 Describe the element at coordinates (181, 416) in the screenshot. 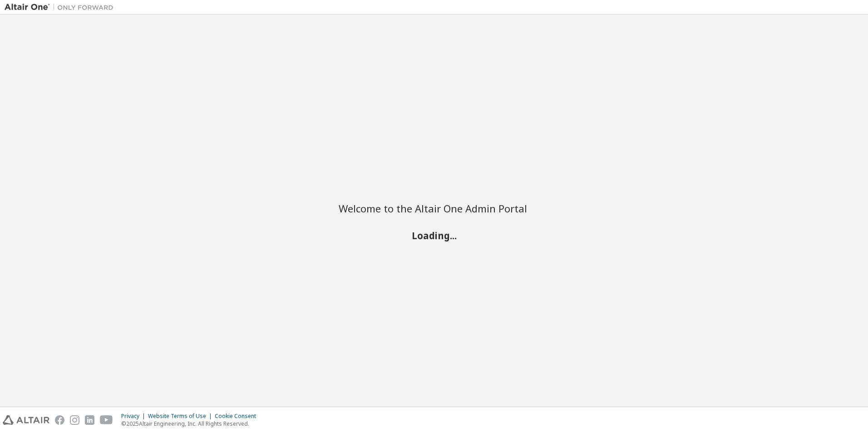

I see `div: Website Terms of Use` at that location.